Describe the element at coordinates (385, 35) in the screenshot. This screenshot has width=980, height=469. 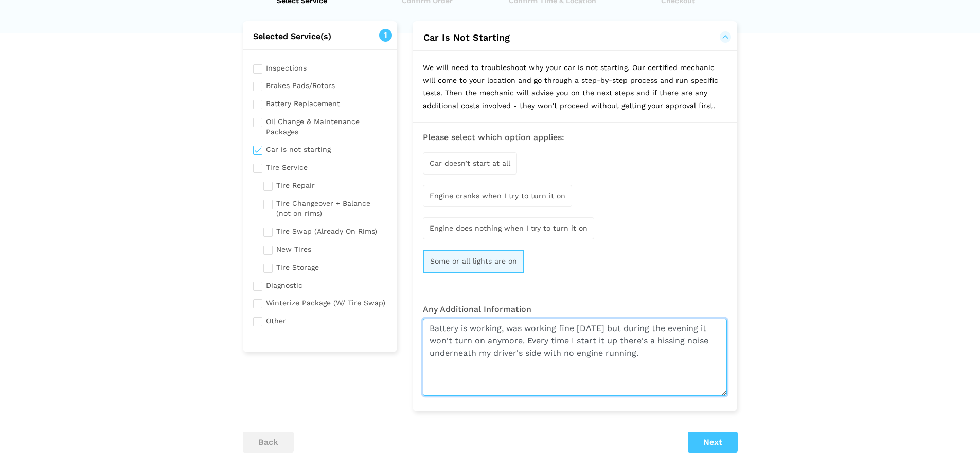
I see `span: 1` at that location.